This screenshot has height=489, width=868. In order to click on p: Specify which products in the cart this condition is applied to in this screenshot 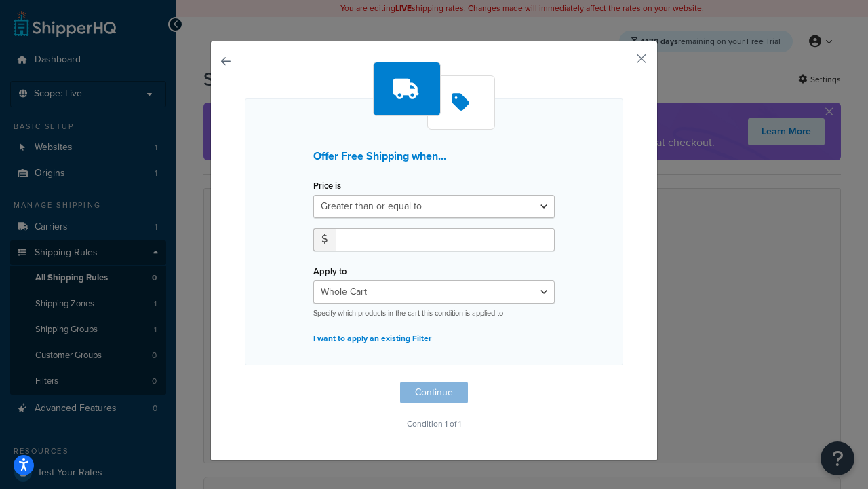, I will do `click(434, 313)`.